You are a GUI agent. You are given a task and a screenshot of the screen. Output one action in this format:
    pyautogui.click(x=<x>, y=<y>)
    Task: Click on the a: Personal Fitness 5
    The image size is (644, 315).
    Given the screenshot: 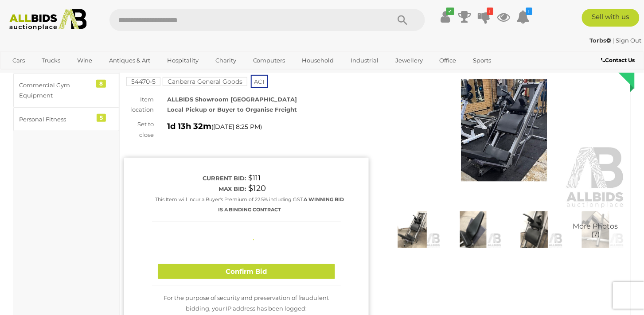 What is the action you would take?
    pyautogui.click(x=66, y=119)
    